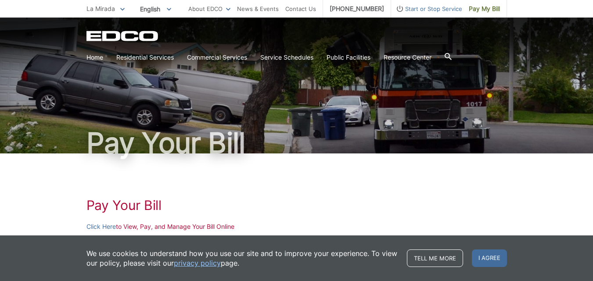 This screenshot has width=593, height=281. I want to click on a: Residential Services, so click(145, 57).